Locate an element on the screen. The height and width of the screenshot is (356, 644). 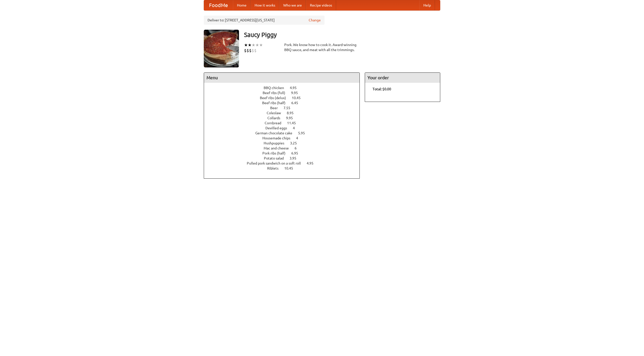
span: 6.95 is located at coordinates (297, 153).